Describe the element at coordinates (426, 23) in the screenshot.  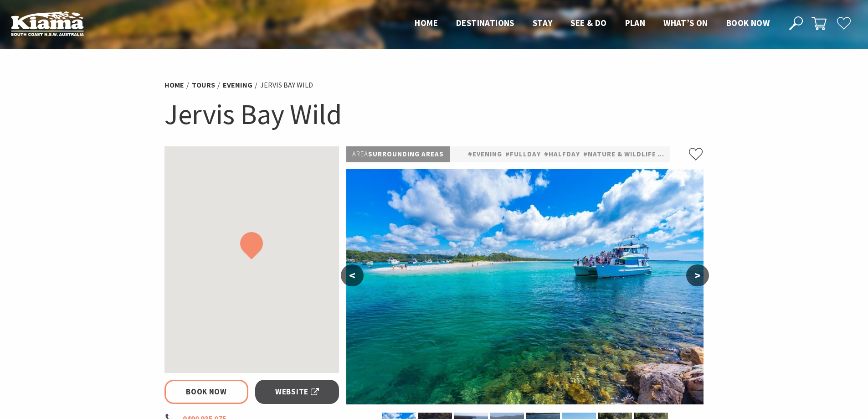
I see `span: Home` at that location.